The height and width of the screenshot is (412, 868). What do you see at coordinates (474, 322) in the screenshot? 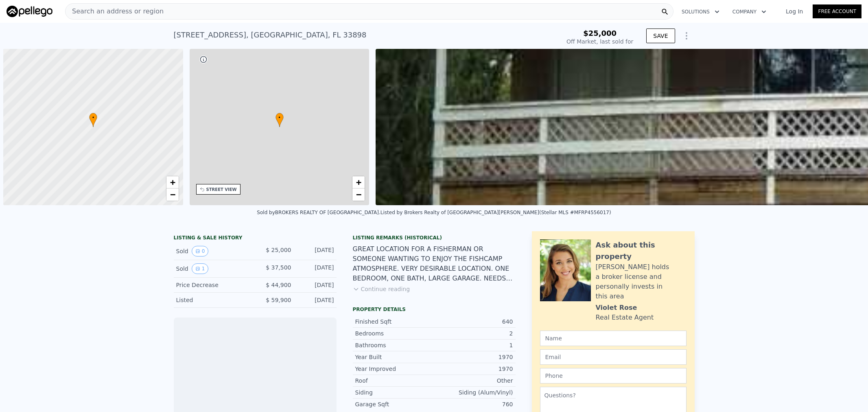
I see `div: 640` at bounding box center [474, 322].